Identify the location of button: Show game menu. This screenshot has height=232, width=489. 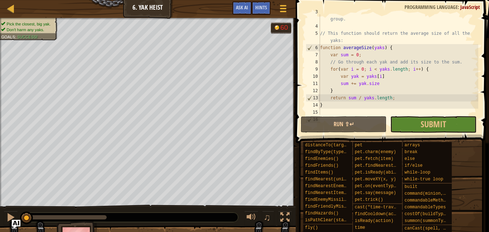
(283, 10).